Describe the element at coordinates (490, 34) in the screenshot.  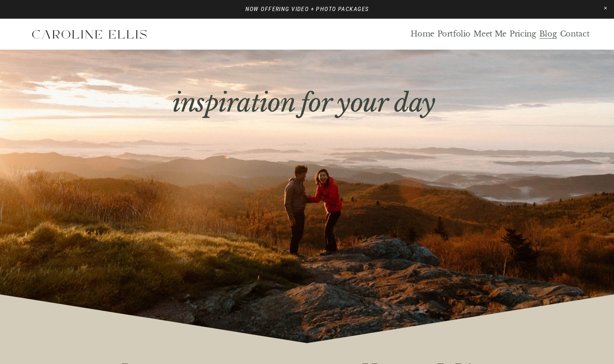
I see `a: Meet Me` at that location.